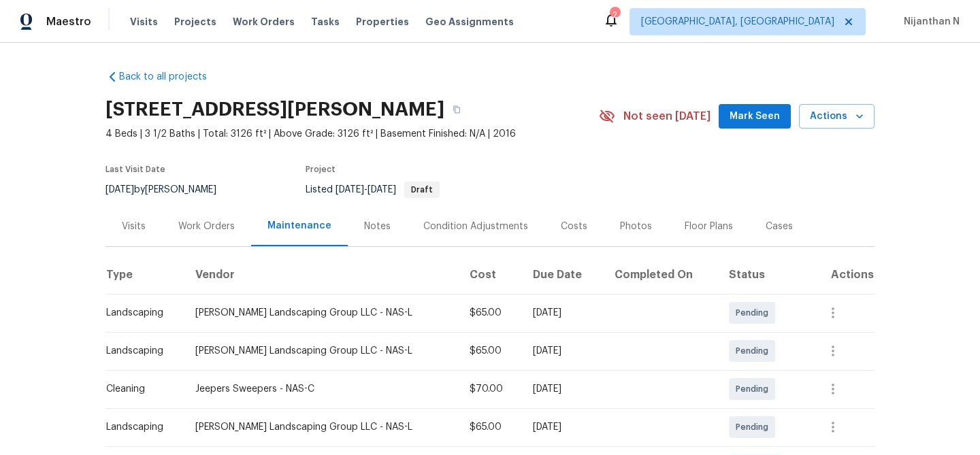 Image resolution: width=980 pixels, height=455 pixels. What do you see at coordinates (755, 116) in the screenshot?
I see `span: Mark Seen` at bounding box center [755, 116].